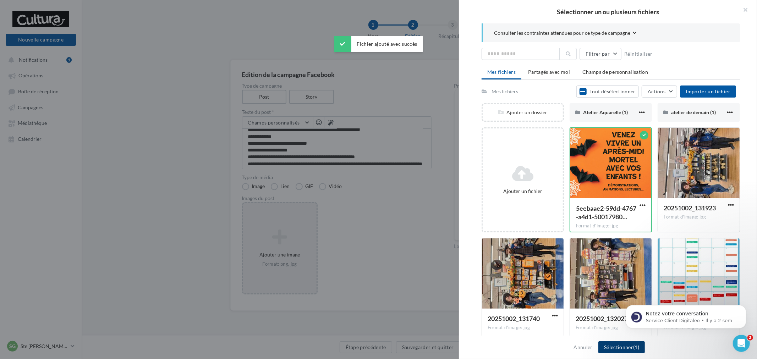 This screenshot has height=359, width=757. I want to click on img: Profile image for Service Client Digitaleo, so click(22, 27).